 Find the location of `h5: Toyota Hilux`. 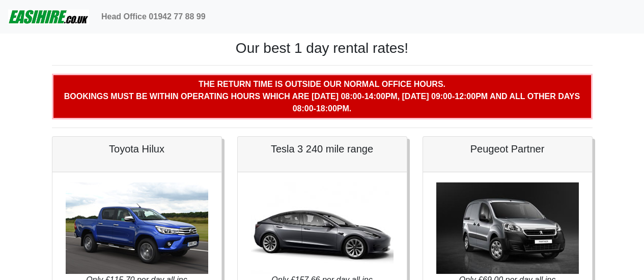

h5: Toyota Hilux is located at coordinates (137, 149).